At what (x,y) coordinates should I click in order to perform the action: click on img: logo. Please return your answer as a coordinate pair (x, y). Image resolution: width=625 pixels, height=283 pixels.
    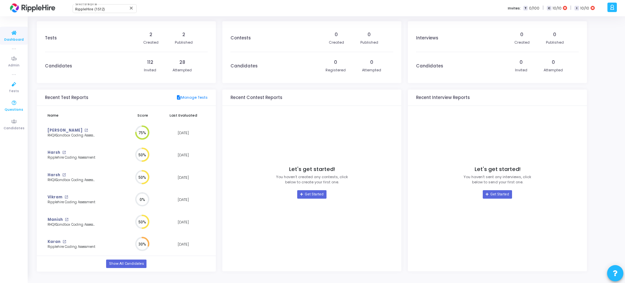
    Looking at the image, I should click on (33, 8).